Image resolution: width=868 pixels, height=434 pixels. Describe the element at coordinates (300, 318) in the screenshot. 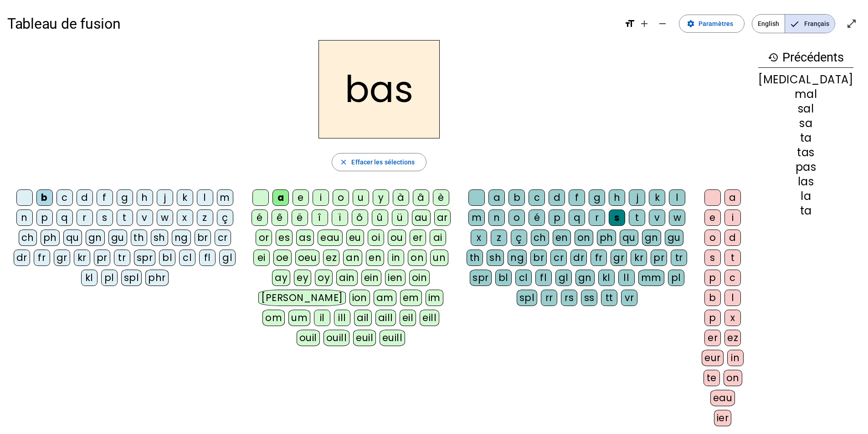

I see `div: um` at that location.